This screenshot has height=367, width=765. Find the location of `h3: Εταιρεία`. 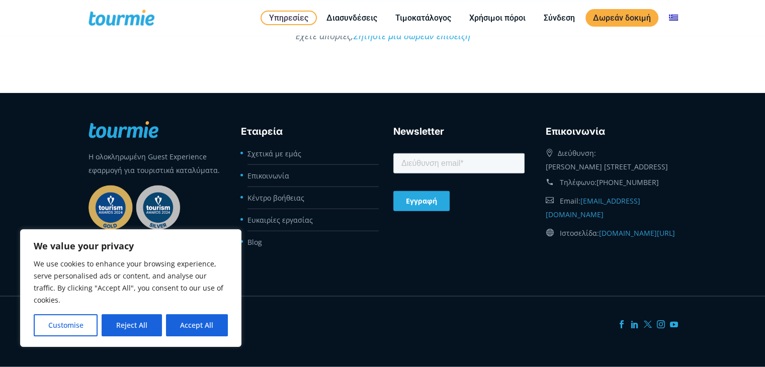

h3: Εταιρεία is located at coordinates (306, 132).